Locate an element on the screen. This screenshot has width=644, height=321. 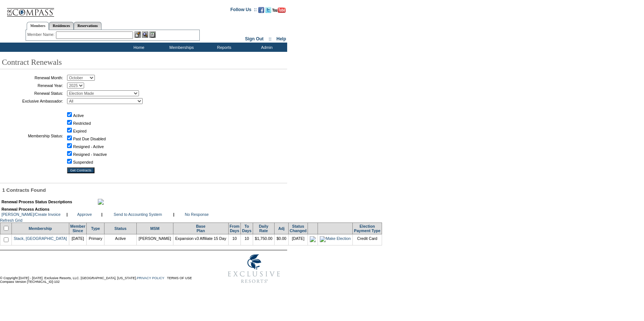
td: Active is located at coordinates (120, 239).